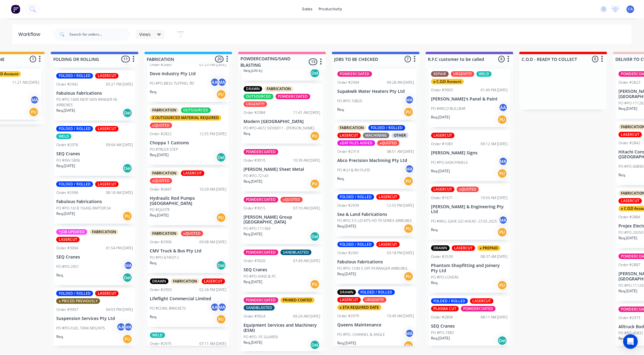  What do you see at coordinates (186, 118) in the screenshot?
I see `div: X OUTSOURCED MATERIAL REQUIRED` at bounding box center [186, 118].